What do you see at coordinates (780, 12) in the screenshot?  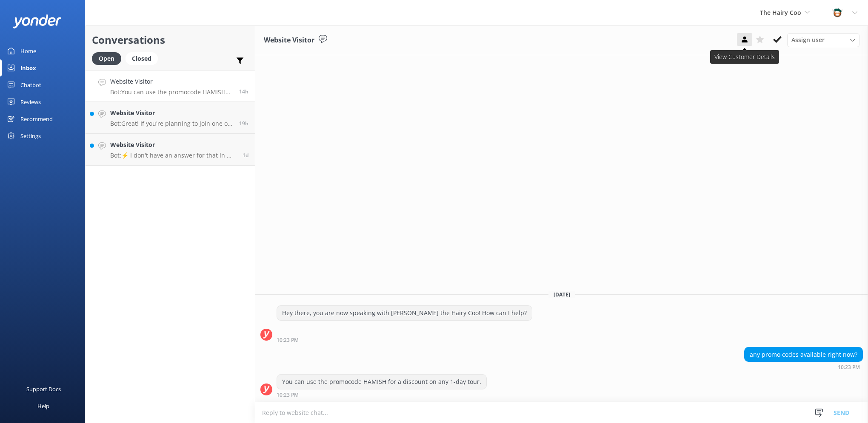 I see `span: The Hairy Coo` at bounding box center [780, 12].